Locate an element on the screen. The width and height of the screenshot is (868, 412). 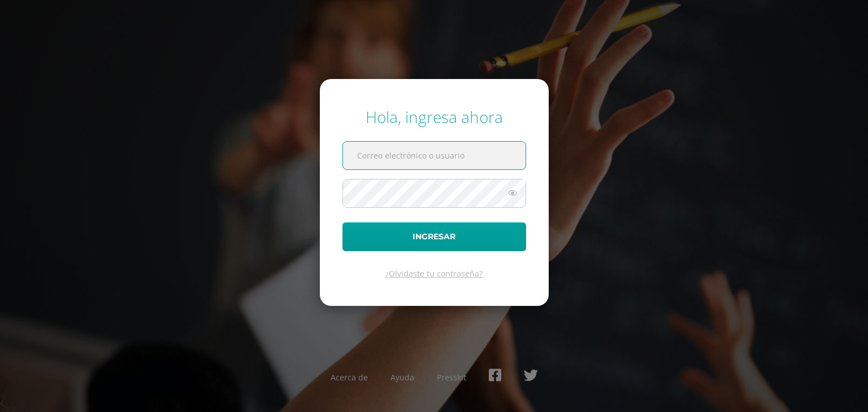
div: Hola, ingresa ahora is located at coordinates (434, 117).